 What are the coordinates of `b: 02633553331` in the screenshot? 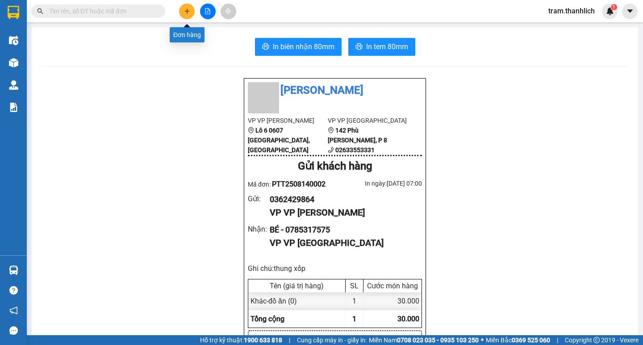 It's located at (355, 150).